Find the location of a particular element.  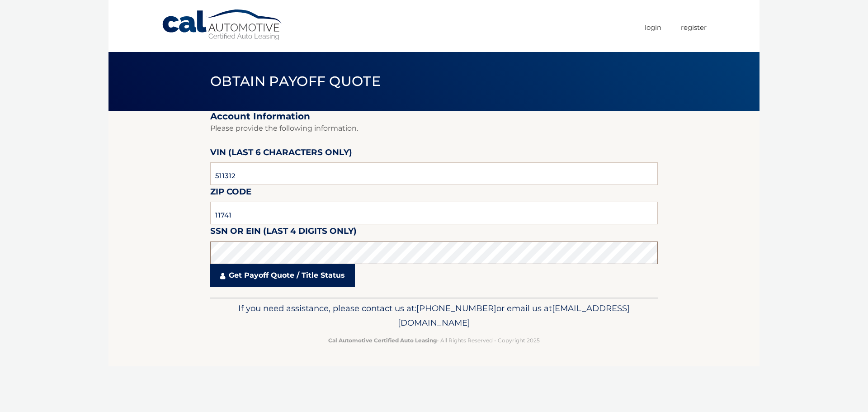

a: Register is located at coordinates (693, 27).